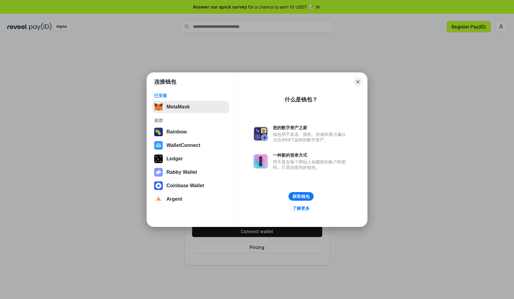 The image size is (514, 299). What do you see at coordinates (191, 96) in the screenshot?
I see `div: 已安装` at bounding box center [191, 96].